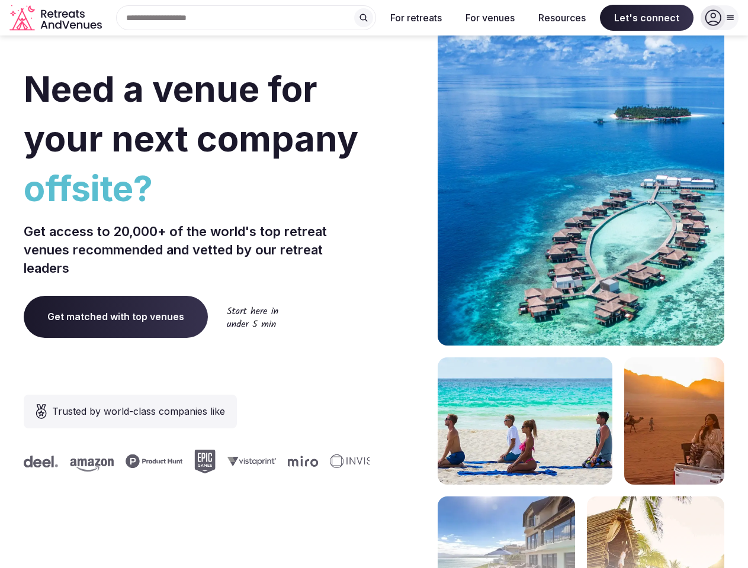 This screenshot has width=748, height=568. What do you see at coordinates (139, 411) in the screenshot?
I see `span: Trusted by world-class companies like` at bounding box center [139, 411].